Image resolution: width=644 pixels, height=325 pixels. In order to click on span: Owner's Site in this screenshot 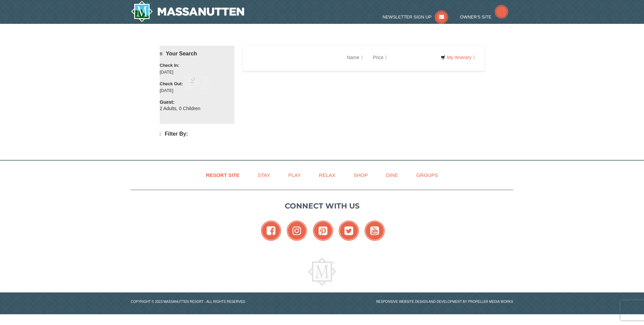, I will do `click(476, 17)`.